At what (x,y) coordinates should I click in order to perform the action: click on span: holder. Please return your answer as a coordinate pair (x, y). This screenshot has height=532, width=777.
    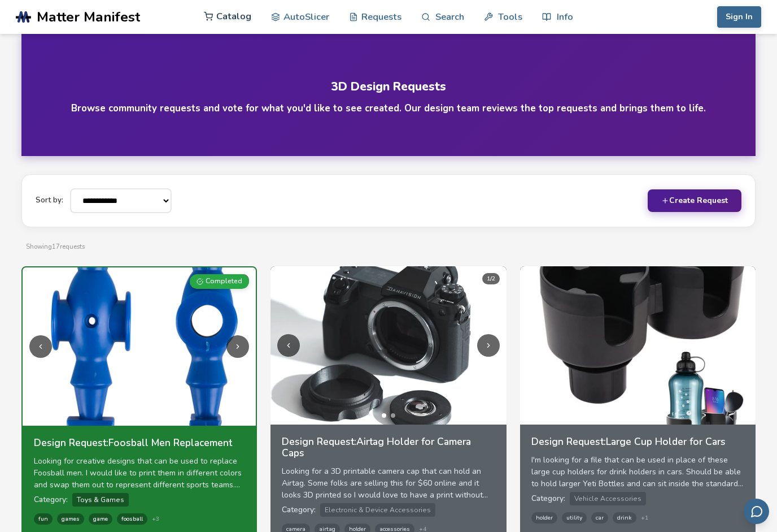
    Looking at the image, I should click on (544, 518).